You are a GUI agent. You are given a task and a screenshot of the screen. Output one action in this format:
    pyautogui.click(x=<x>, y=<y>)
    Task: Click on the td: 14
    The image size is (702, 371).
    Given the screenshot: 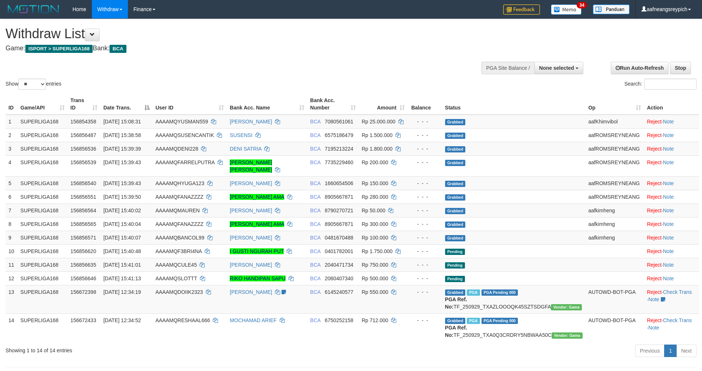 What is the action you would take?
    pyautogui.click(x=11, y=328)
    